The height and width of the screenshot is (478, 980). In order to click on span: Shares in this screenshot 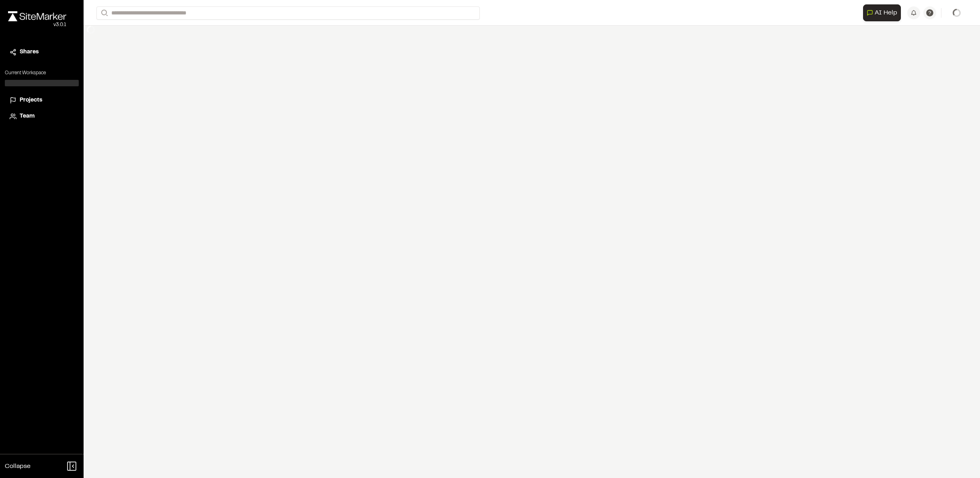, I will do `click(29, 52)`.